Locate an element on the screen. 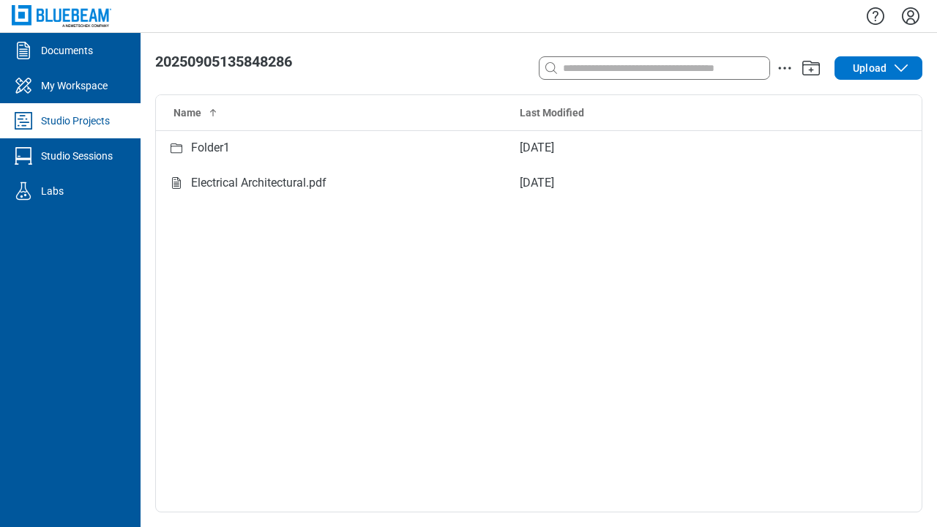 The width and height of the screenshot is (937, 527). svg: Studio Sessions is located at coordinates (23, 156).